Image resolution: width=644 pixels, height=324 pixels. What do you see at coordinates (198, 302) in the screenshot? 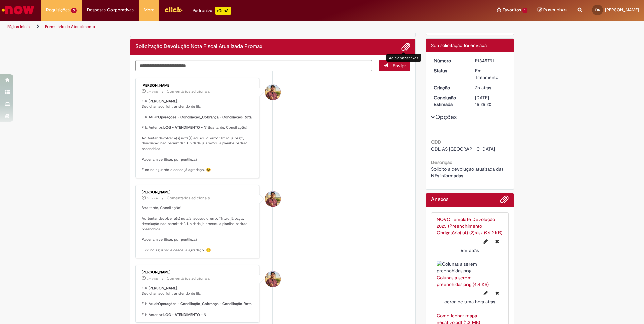
I see `p: Olá, , Seu chamado foi transferido de fila. Fila Atual: Fila Anterior:` at bounding box center [198, 302].